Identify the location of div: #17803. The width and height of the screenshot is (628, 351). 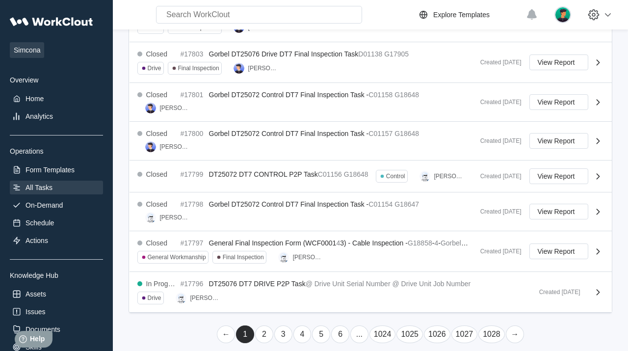
(193, 54).